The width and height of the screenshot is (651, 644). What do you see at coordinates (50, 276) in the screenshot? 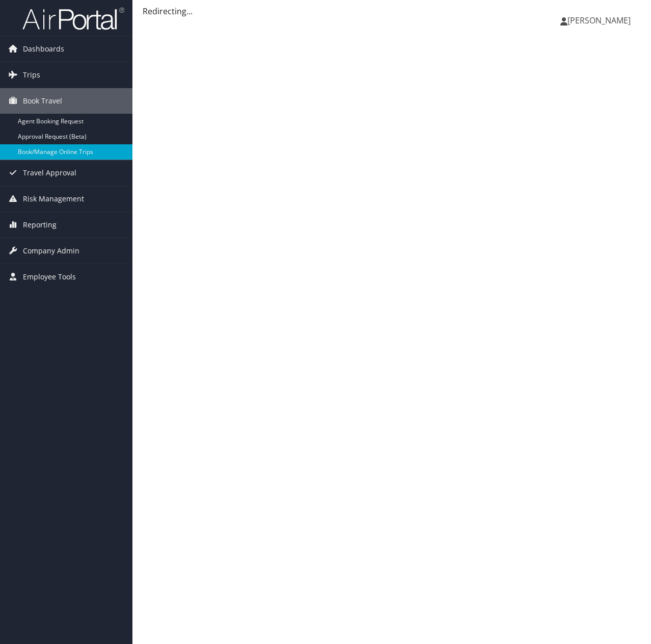
I see `span: Employee Tools` at bounding box center [50, 276].